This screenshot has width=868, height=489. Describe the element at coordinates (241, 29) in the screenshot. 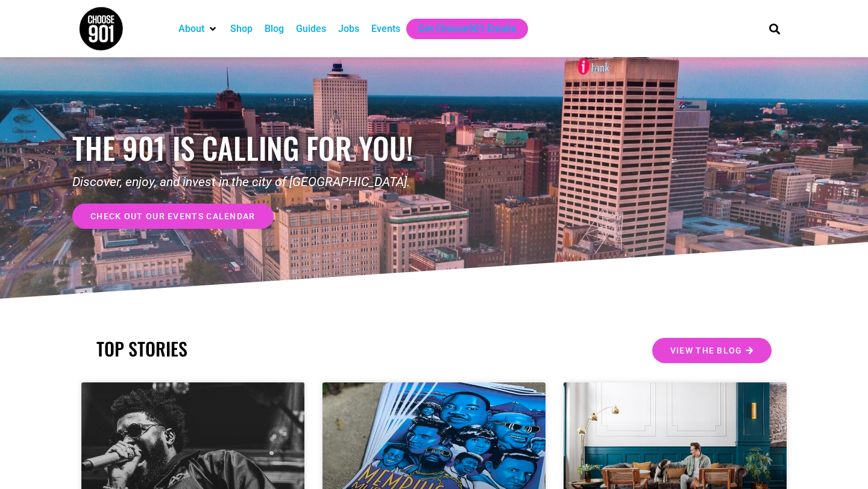

I see `div: Shop` at that location.